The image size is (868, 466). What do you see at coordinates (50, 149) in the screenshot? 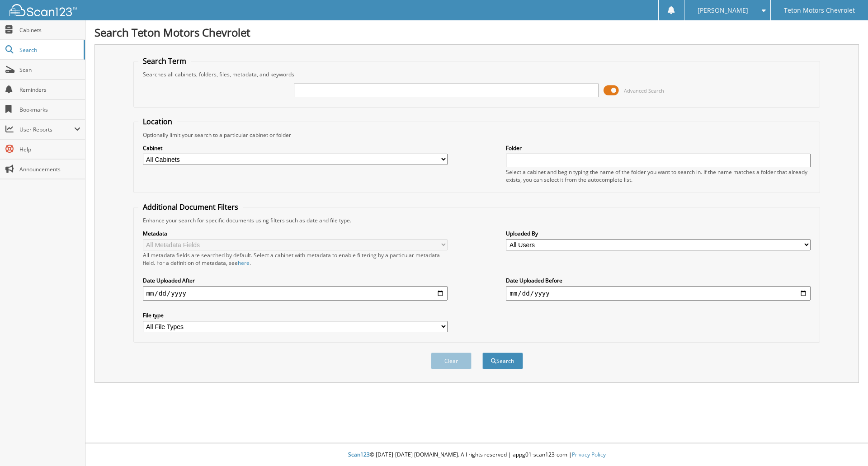
I see `span: Help` at bounding box center [50, 149].